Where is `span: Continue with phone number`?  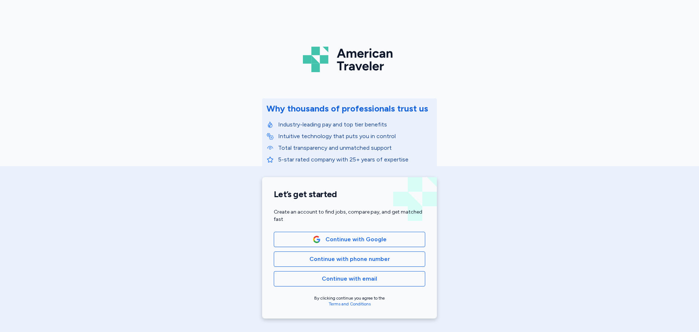
span: Continue with phone number is located at coordinates (349, 259).